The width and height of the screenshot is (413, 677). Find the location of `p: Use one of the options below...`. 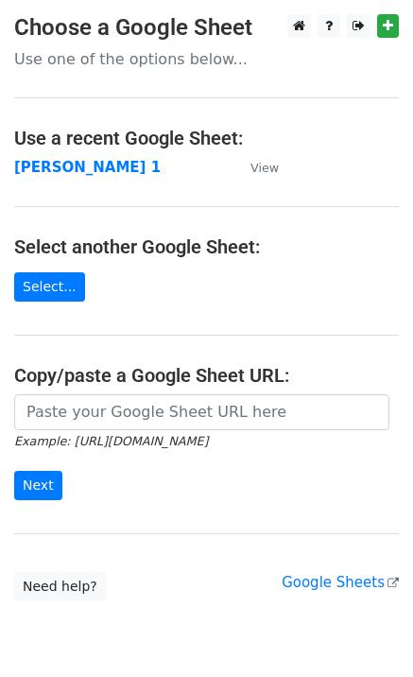

p: Use one of the options below... is located at coordinates (206, 59).